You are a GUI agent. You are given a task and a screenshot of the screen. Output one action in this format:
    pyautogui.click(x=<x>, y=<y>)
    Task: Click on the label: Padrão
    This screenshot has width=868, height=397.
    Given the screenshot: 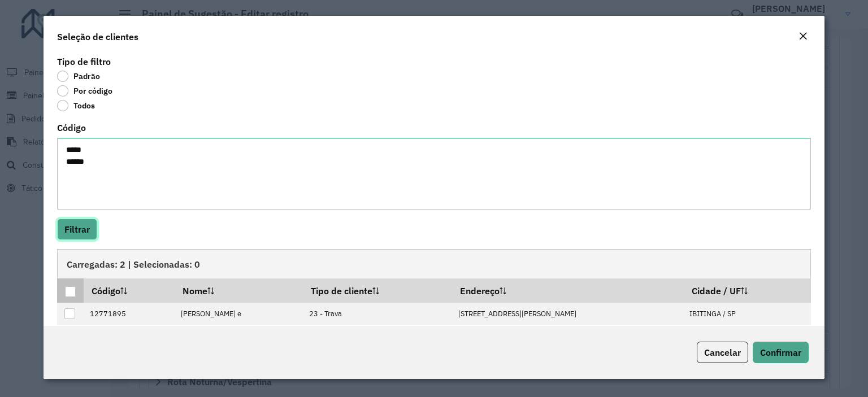 What is the action you would take?
    pyautogui.click(x=79, y=76)
    